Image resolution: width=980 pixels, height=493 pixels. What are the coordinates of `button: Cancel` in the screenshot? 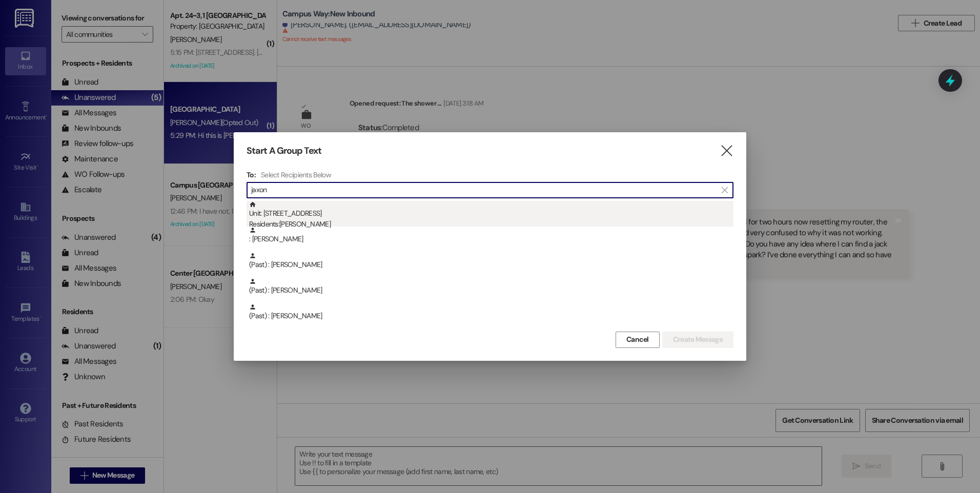 It's located at (638, 340).